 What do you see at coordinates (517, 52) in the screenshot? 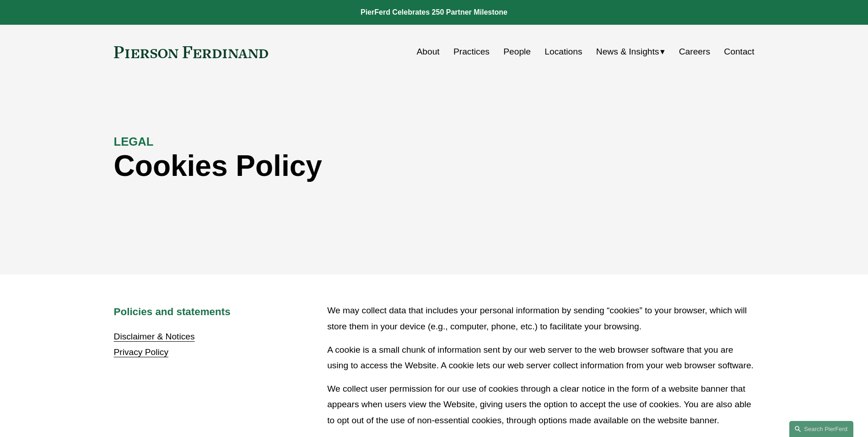
I see `a: People` at bounding box center [517, 52].